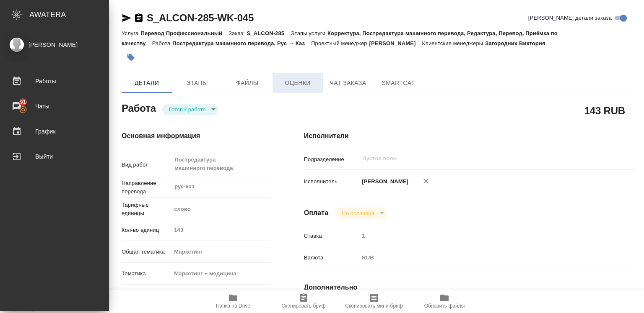  I want to click on p: S_ALCON-285, so click(269, 33).